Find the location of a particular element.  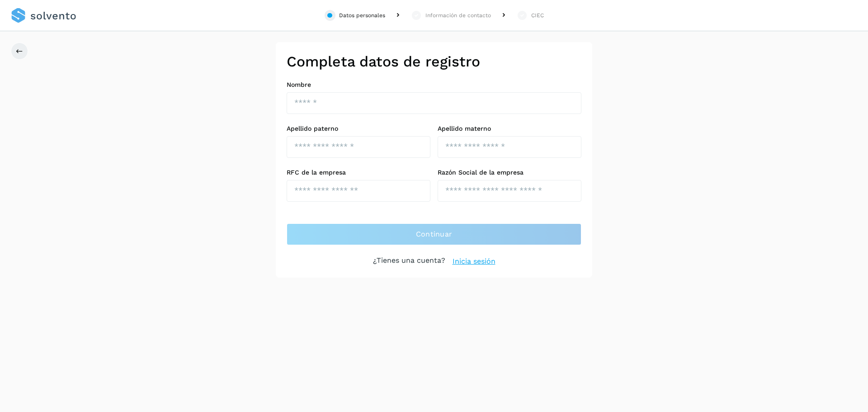

div: CIEC is located at coordinates (538, 15).